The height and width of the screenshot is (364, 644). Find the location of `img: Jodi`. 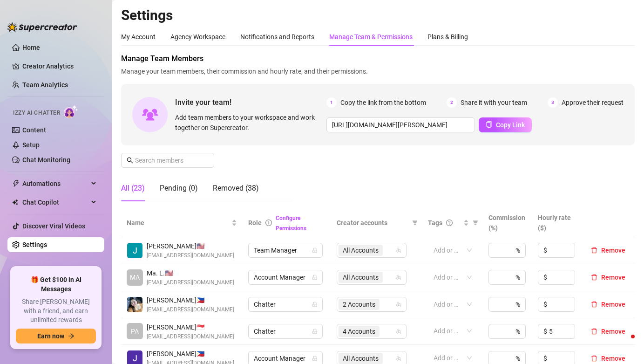

img: Jodi is located at coordinates (135, 250).